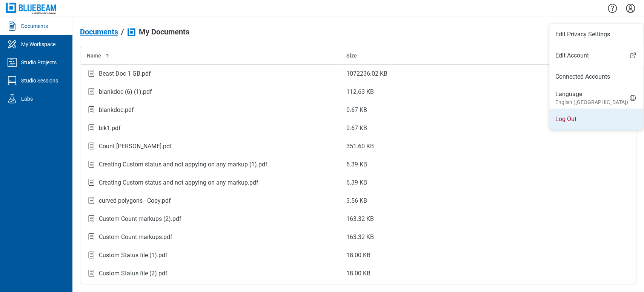 Image resolution: width=644 pixels, height=292 pixels. Describe the element at coordinates (470, 56) in the screenshot. I see `div: Size` at that location.